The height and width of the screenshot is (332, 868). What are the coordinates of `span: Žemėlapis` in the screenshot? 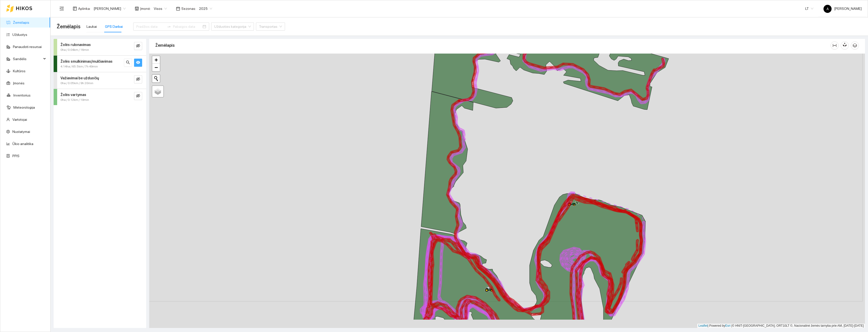 It's located at (68, 27).